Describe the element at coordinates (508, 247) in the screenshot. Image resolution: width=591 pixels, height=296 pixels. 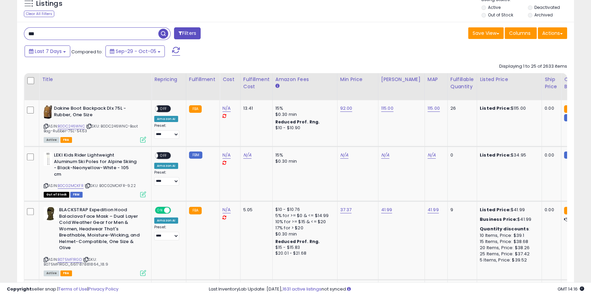
I see `div: 20 Items, Price: $38.26` at that location.